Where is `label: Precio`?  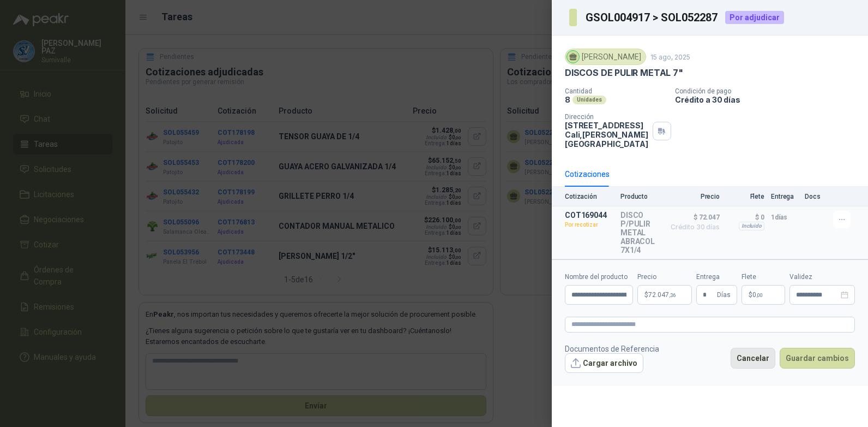
label: Precio is located at coordinates (665, 277).